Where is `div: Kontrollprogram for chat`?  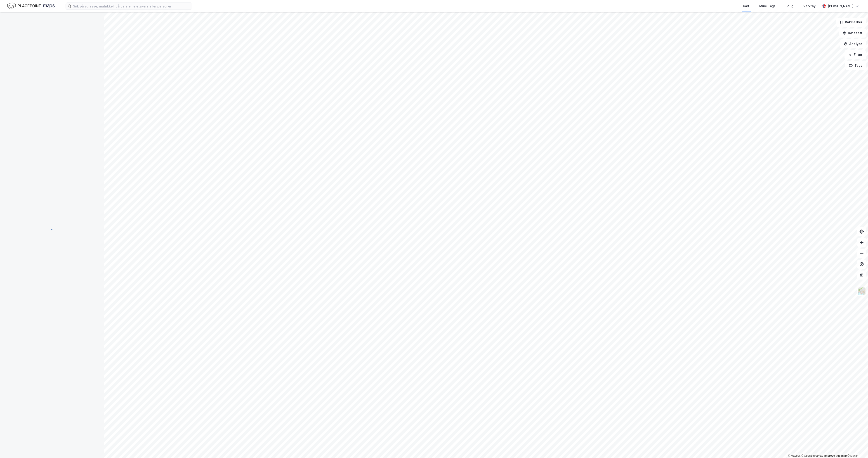 div: Kontrollprogram for chat is located at coordinates (857, 447).